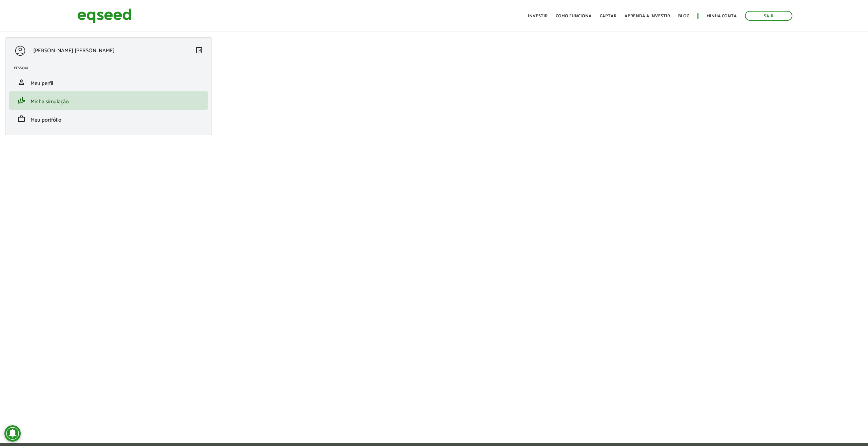 The width and height of the screenshot is (868, 446). What do you see at coordinates (199, 51) in the screenshot?
I see `a: Colapsar menu` at bounding box center [199, 51].